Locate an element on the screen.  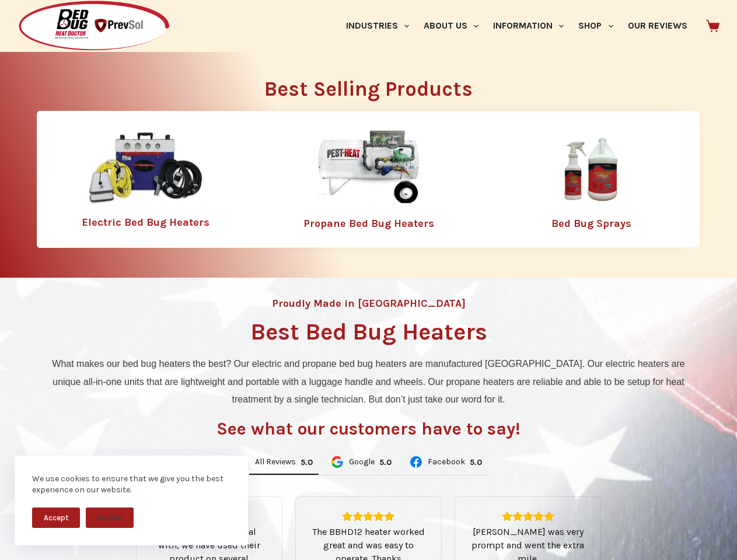
button: Decline is located at coordinates (110, 517).